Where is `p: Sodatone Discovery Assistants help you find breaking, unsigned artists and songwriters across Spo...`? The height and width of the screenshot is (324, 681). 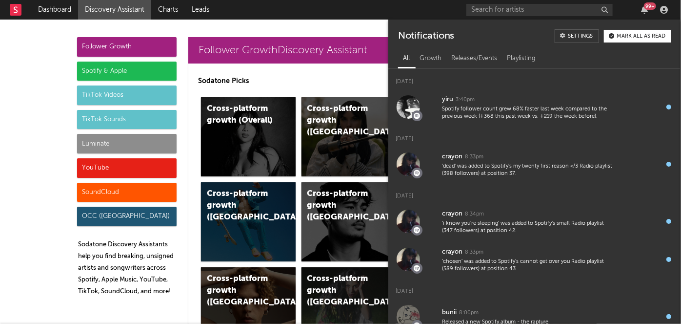
p: Sodatone Discovery Assistants help you find breaking, unsigned artists and songwriters across Spo... is located at coordinates (127, 268).